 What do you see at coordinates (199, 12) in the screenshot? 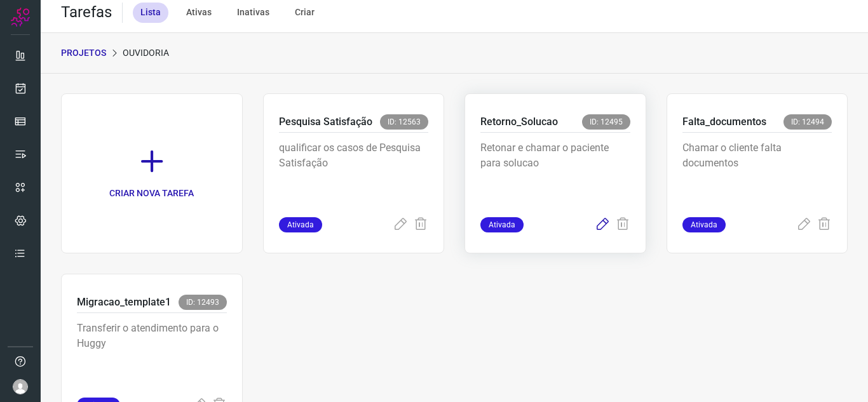
I see `div: Ativas` at bounding box center [199, 12].